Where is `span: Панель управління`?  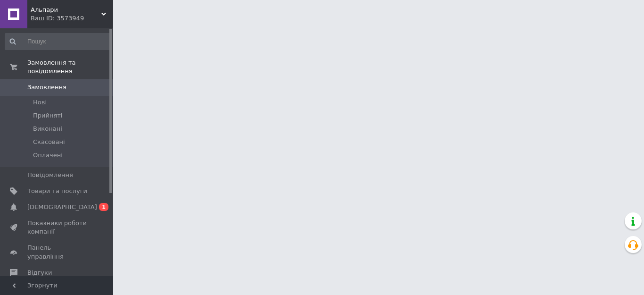 span: Панель управління is located at coordinates (57, 252).